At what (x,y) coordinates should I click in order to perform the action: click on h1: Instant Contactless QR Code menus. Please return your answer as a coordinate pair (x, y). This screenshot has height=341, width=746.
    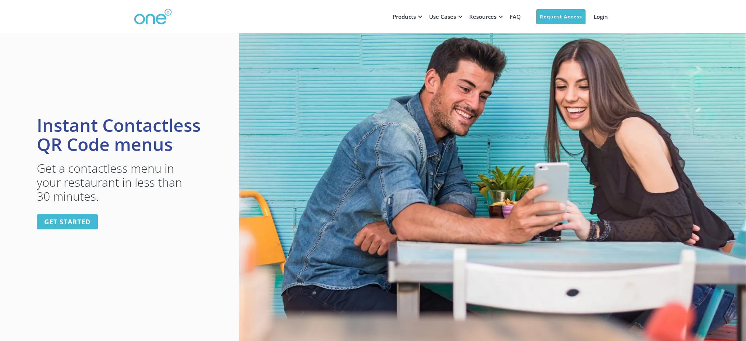
    Looking at the image, I should click on (120, 135).